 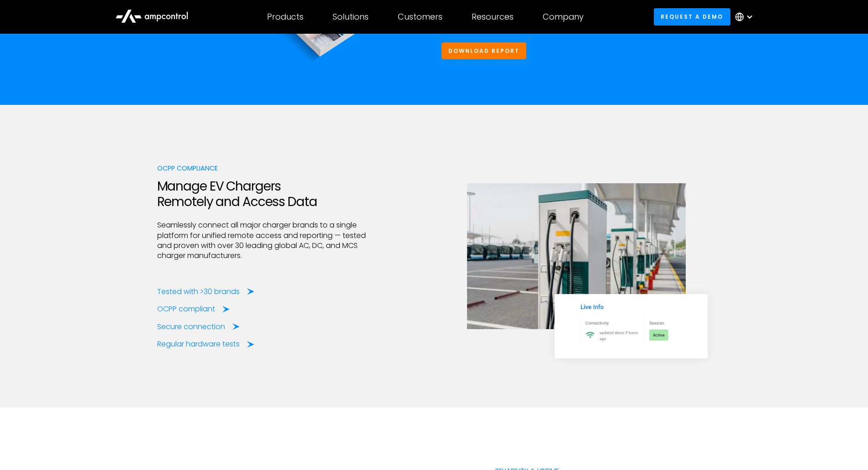 I want to click on img: Charger Online Status with OCPP and session info, so click(x=631, y=326).